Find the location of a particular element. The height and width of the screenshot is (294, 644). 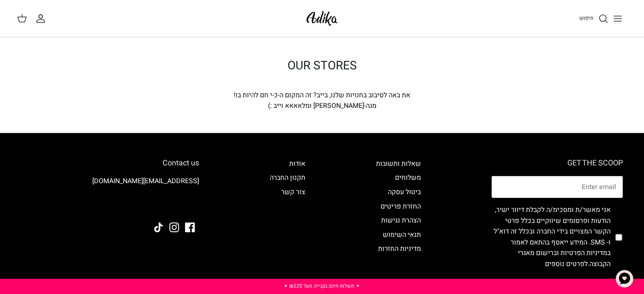

button: צ'אט is located at coordinates (624, 278).